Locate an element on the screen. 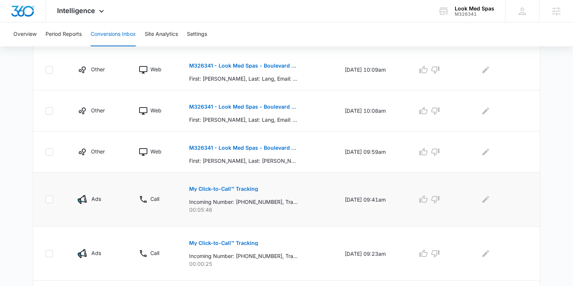 This screenshot has height=286, width=573. button: Overview is located at coordinates (25, 34).